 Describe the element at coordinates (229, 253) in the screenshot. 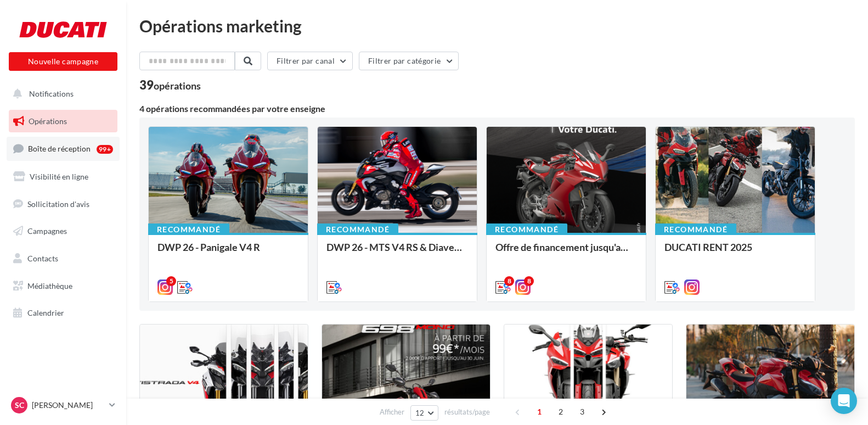

I see `div: DWP 26 - Panigale V4 R` at that location.